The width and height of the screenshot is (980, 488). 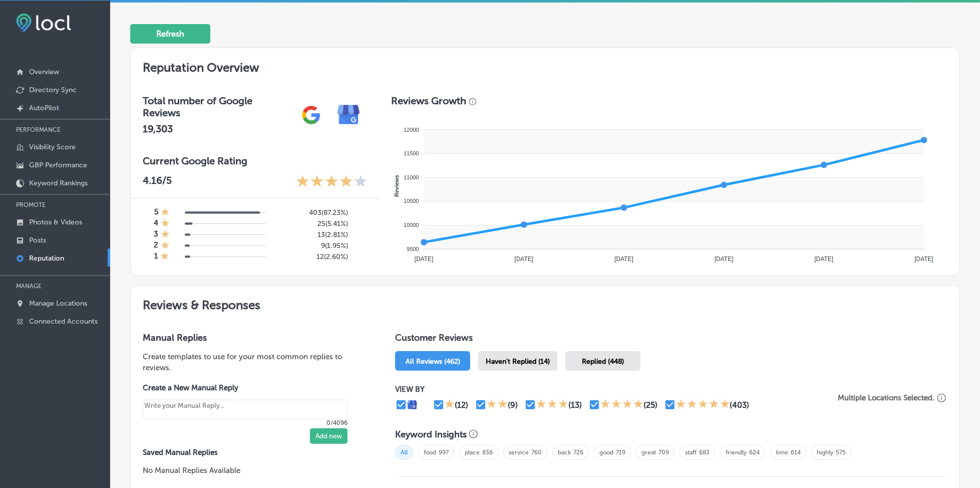 I want to click on label: Saved Manual Replies, so click(x=253, y=452).